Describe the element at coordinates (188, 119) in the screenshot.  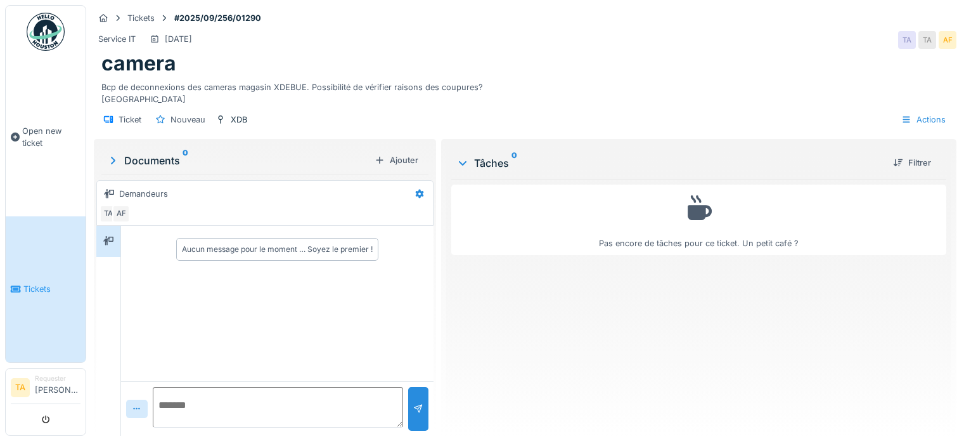
I see `div: Nouveau` at that location.